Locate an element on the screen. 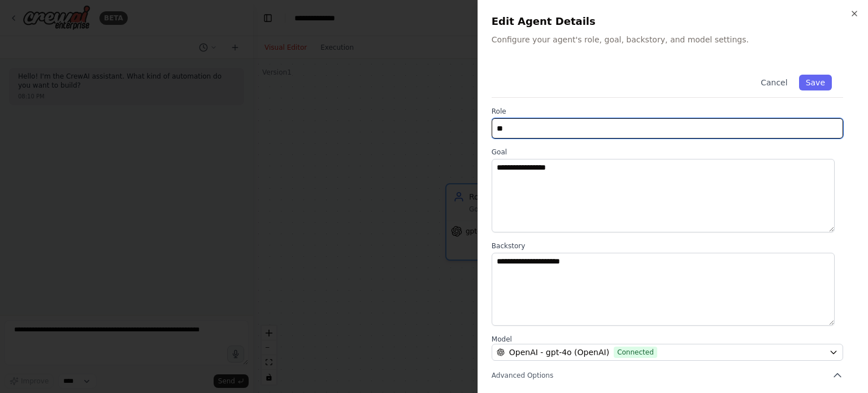 The image size is (868, 393). p: Configure your agent's role, goal, backstory, and model settings. is located at coordinates (673, 39).